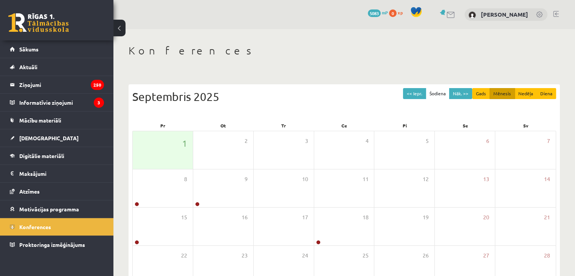 This screenshot has height=276, width=575. Describe the element at coordinates (185, 143) in the screenshot. I see `span: 1` at that location.